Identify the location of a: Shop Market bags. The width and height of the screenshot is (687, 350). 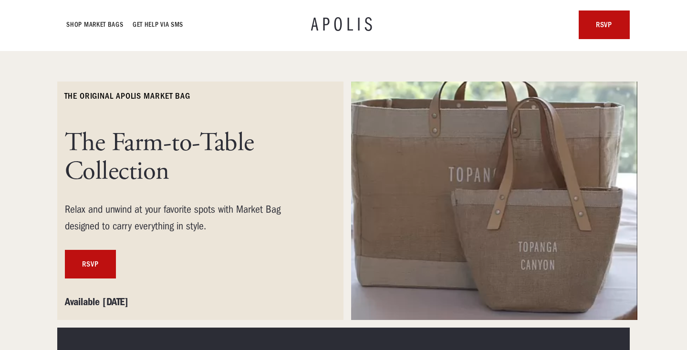
(95, 25).